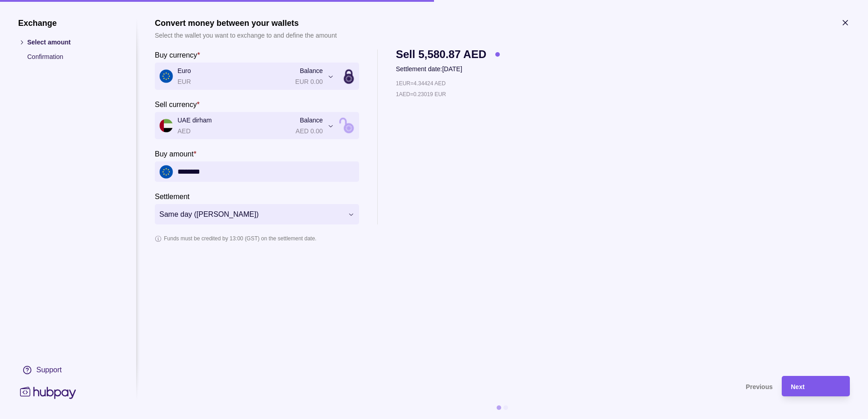 The width and height of the screenshot is (868, 419). Describe the element at coordinates (174, 154) in the screenshot. I see `p: Buy amount` at that location.